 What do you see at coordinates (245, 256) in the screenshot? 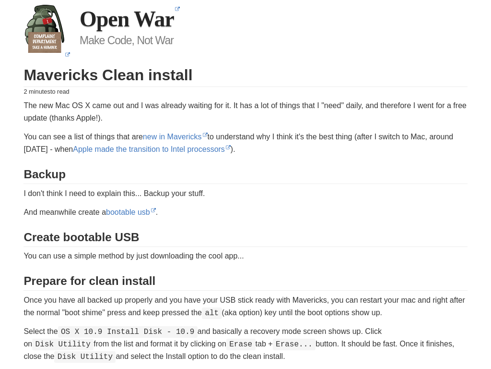
I see `p: You can use a simple method by just downloading the cool app...` at bounding box center [245, 256].